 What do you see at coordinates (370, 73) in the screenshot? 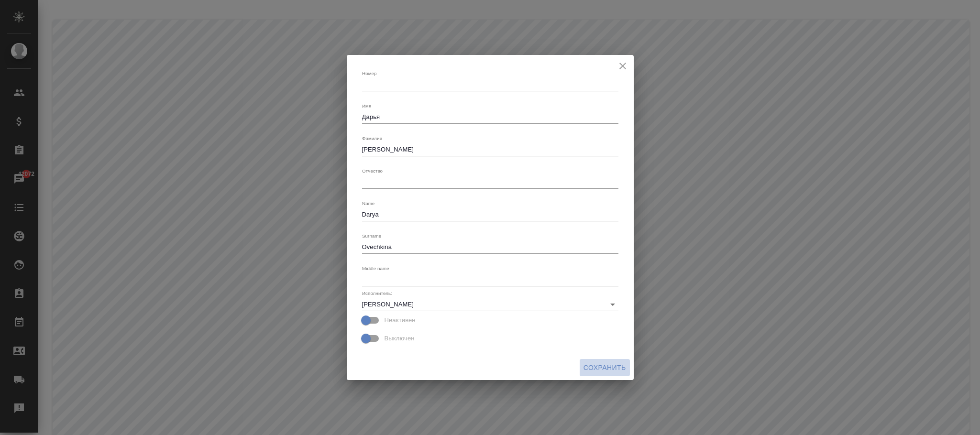
I see `label: Номер` at bounding box center [370, 73].